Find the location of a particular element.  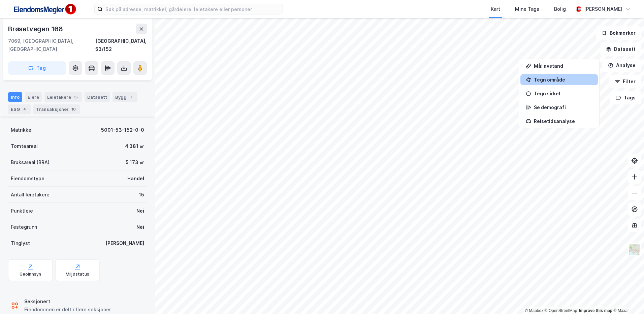

a: Improve this map is located at coordinates (596, 310).